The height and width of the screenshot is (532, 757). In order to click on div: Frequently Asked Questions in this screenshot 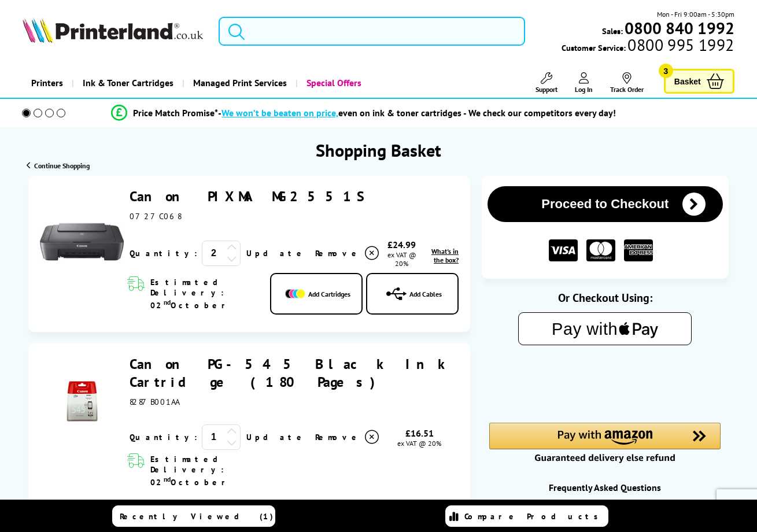, I will do `click(605, 488)`.